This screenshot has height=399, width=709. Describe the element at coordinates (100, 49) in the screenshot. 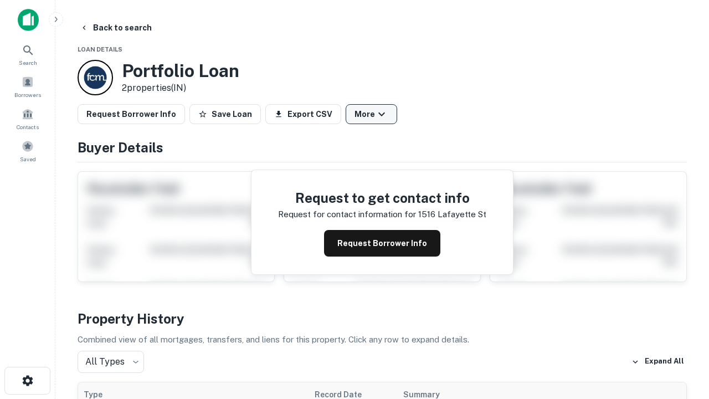

I see `span: Loan Details` at that location.